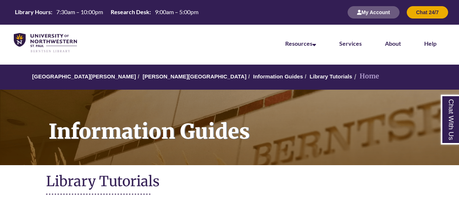 The width and height of the screenshot is (459, 200). Describe the element at coordinates (107, 12) in the screenshot. I see `table: Hours Today` at that location.